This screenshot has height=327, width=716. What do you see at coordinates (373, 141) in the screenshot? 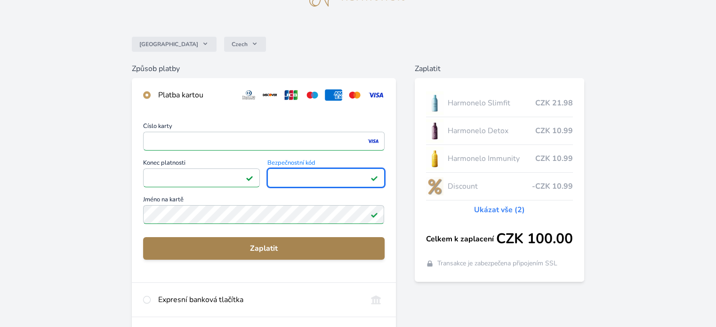
I see `img: visa` at bounding box center [373, 141].